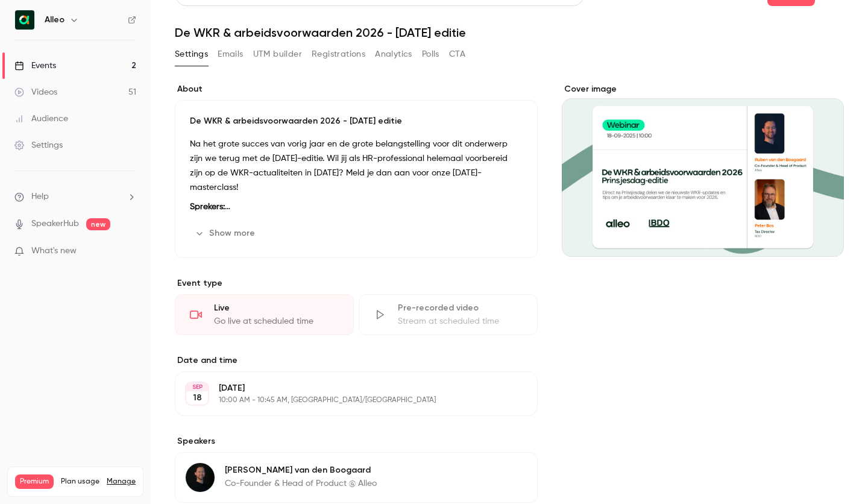  Describe the element at coordinates (24, 20) in the screenshot. I see `img: Alleo` at that location.